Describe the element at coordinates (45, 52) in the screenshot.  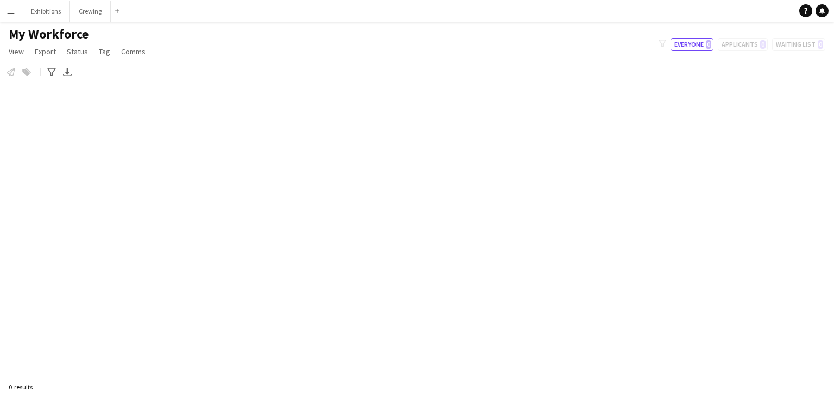
I see `span: Export` at that location.